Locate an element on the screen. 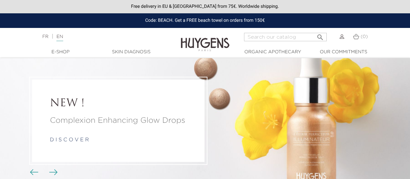 This screenshot has width=410, height=179. a: Our commitments is located at coordinates (343, 52).